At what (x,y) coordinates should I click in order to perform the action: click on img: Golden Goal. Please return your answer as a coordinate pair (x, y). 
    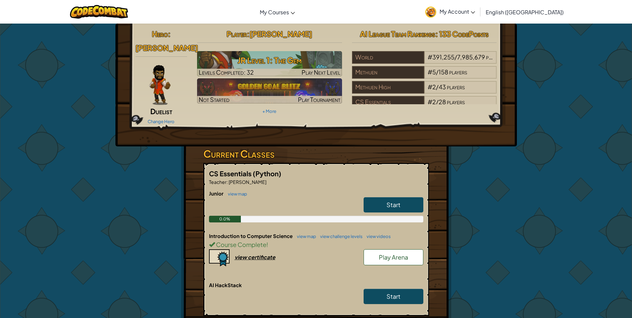
    Looking at the image, I should click on (269, 91).